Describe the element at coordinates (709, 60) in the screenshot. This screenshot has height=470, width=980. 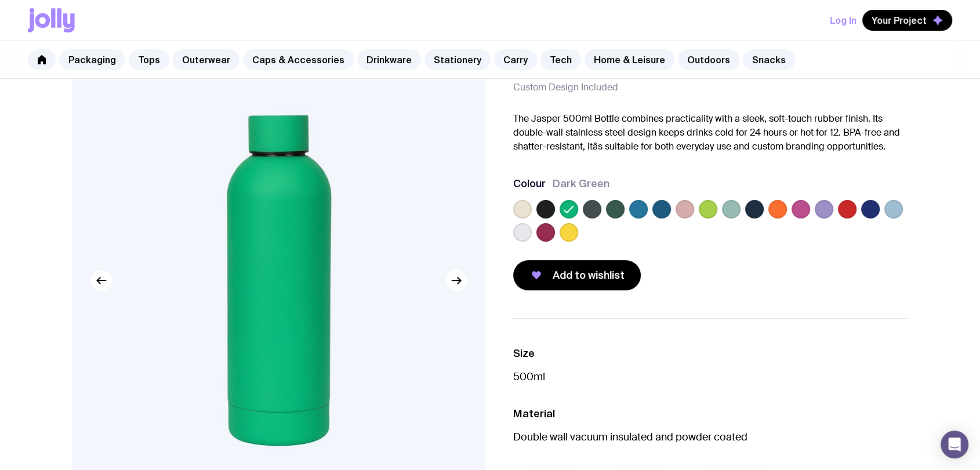
I see `a: Outdoors` at that location.